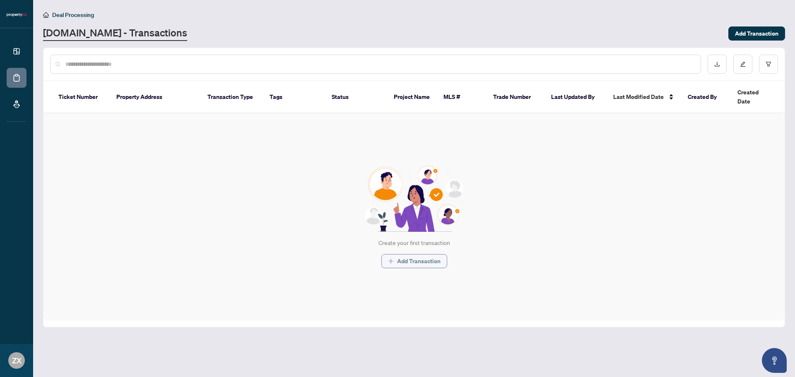 This screenshot has height=377, width=795. Describe the element at coordinates (575, 97) in the screenshot. I see `th: Last Updated By` at that location.